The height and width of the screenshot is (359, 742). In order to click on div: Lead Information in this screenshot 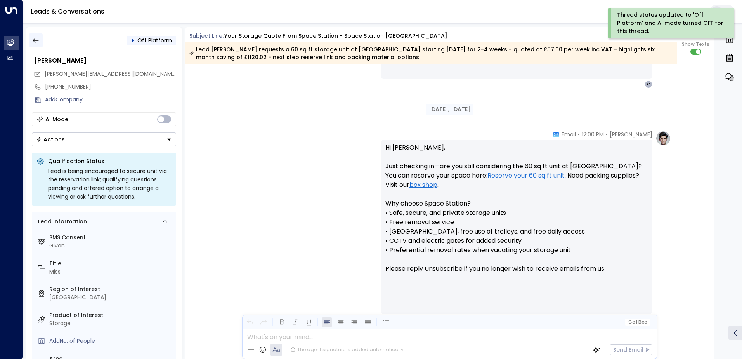, I will do `click(61, 221)`.